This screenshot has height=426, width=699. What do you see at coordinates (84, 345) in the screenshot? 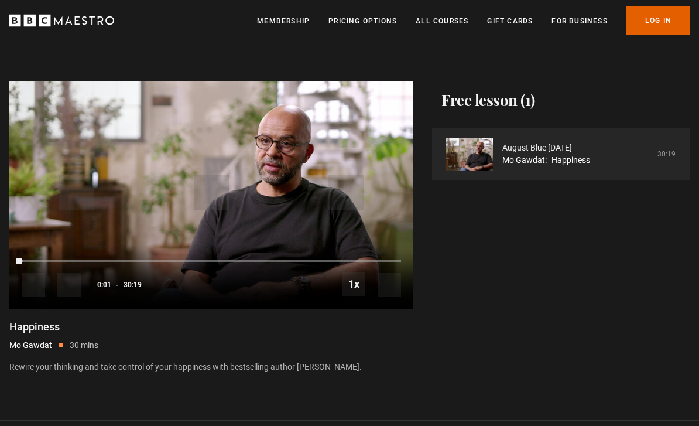
I see `p: 30 mins` at bounding box center [84, 345].